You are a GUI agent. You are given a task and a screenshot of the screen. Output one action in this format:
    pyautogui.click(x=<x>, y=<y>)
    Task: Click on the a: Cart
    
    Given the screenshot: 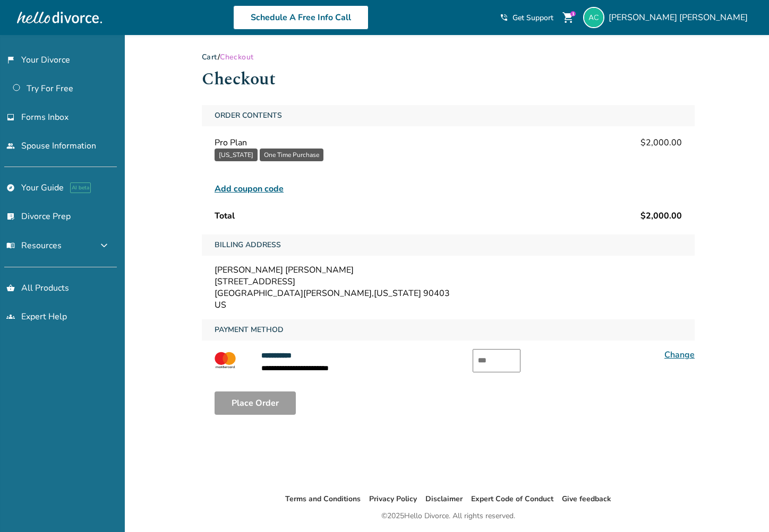 What is the action you would take?
    pyautogui.click(x=210, y=57)
    